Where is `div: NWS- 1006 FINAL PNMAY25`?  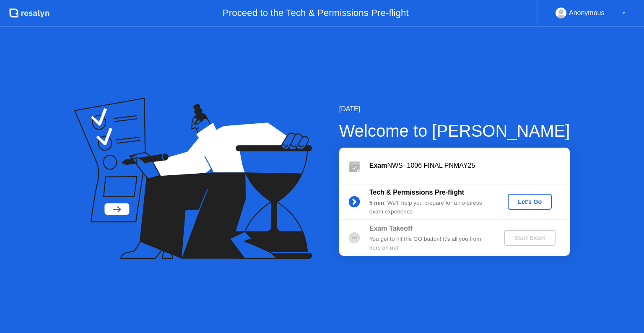 div: NWS- 1006 FINAL PNMAY25 is located at coordinates (469, 166).